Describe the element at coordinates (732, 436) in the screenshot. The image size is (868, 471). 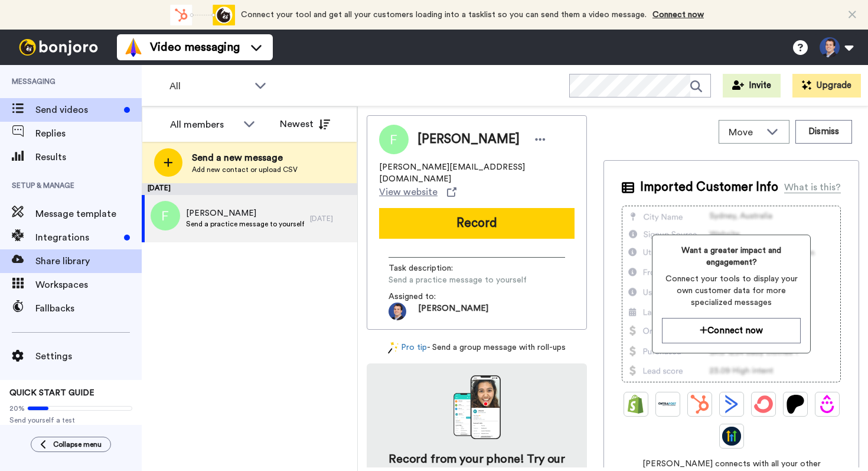
I see `img: GoHighLevel` at that location.